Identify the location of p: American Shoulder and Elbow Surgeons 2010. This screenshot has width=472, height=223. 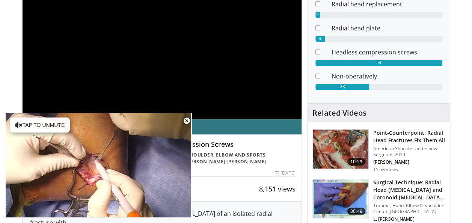
(409, 152).